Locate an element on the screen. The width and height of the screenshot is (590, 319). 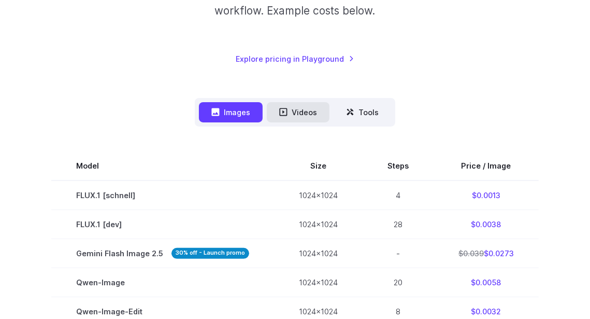
td: 20 is located at coordinates (398, 282).